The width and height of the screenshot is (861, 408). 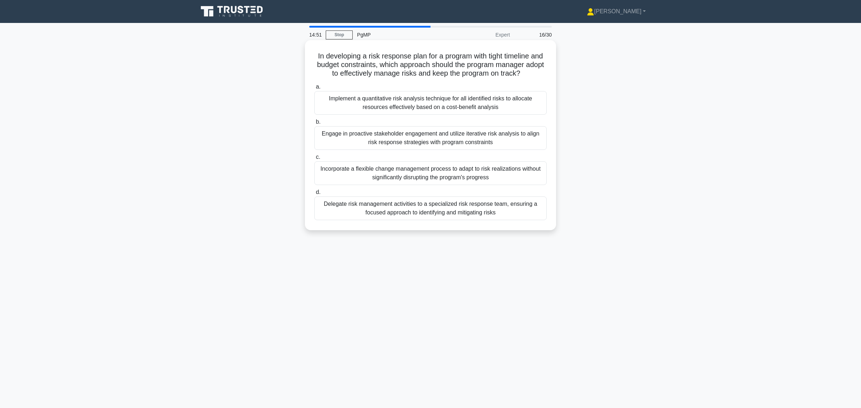 I want to click on div: Implement a quantitative risk analysis technique for all identified risks to allocate resources e..., so click(x=430, y=103).